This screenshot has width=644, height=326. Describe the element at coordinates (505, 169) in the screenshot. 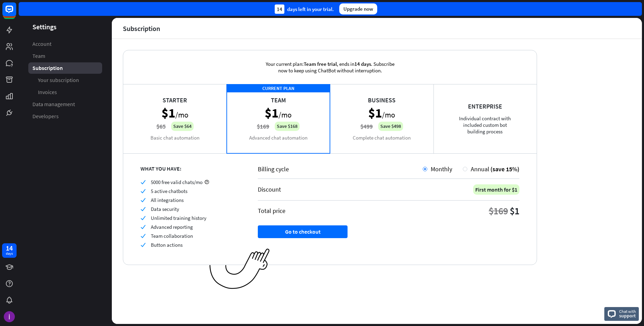

I see `span: (save 15%)` at that location.